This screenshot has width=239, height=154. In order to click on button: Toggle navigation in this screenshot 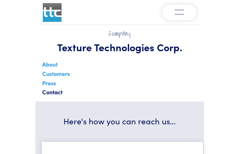, I will do `click(179, 12)`.